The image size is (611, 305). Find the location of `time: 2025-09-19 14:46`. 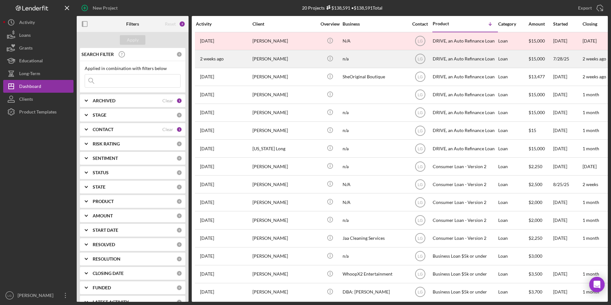

time: 2025-09-19 14:46 is located at coordinates (207, 130).